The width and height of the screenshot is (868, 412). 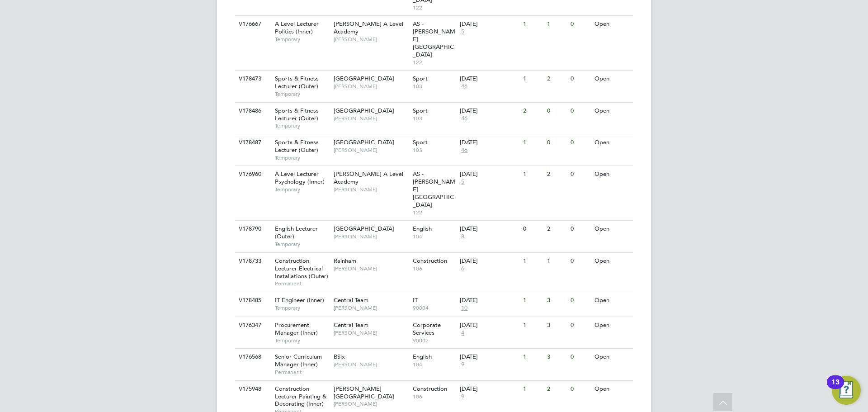 What do you see at coordinates (298, 361) in the screenshot?
I see `span: Senior Curriculum Manager (Inner)` at bounding box center [298, 361].